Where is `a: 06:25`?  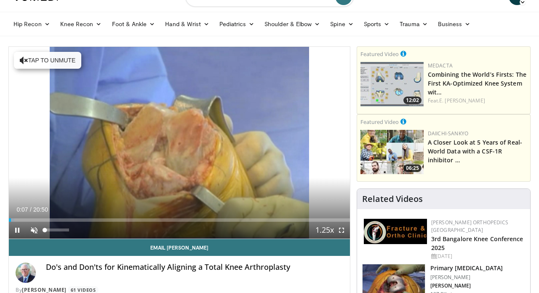 a: 06:25 is located at coordinates (392, 152).